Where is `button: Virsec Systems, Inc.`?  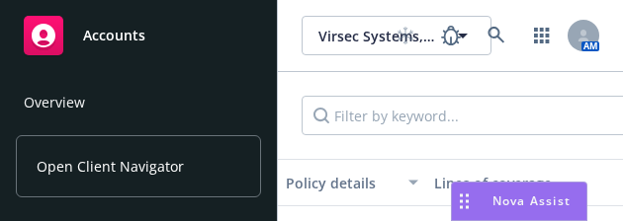 button: Virsec Systems, Inc. is located at coordinates (396, 36).